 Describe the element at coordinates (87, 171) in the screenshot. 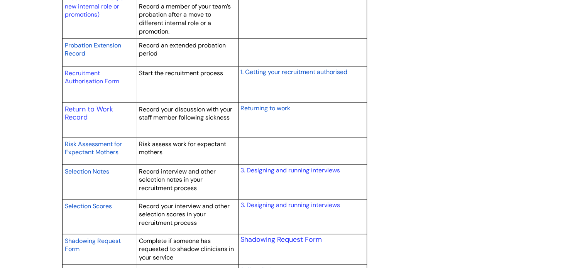

I see `span: Selection Notes` at that location.